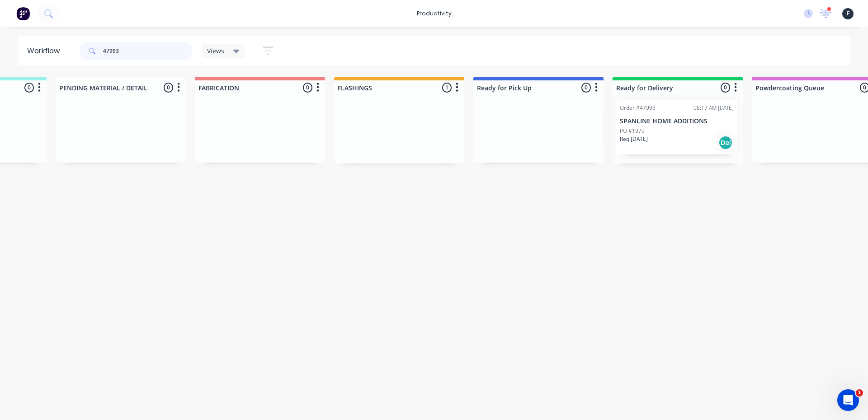  Describe the element at coordinates (23, 14) in the screenshot. I see `img: Factory` at that location.